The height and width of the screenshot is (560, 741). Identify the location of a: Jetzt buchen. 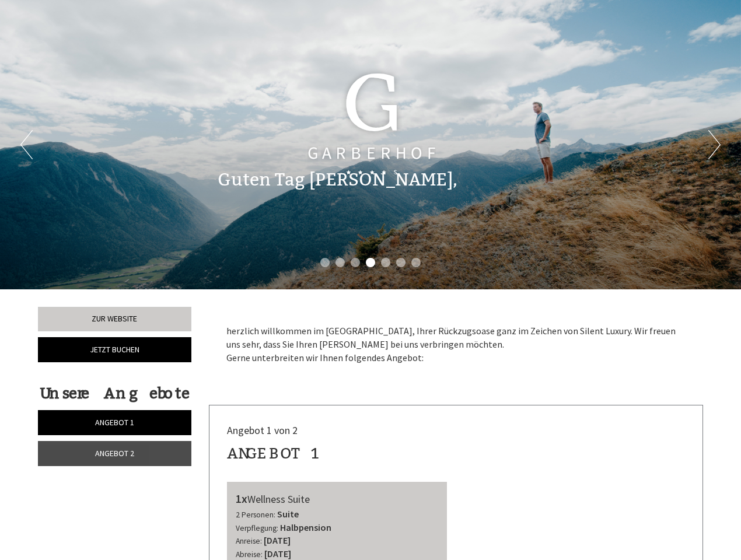
(114, 349).